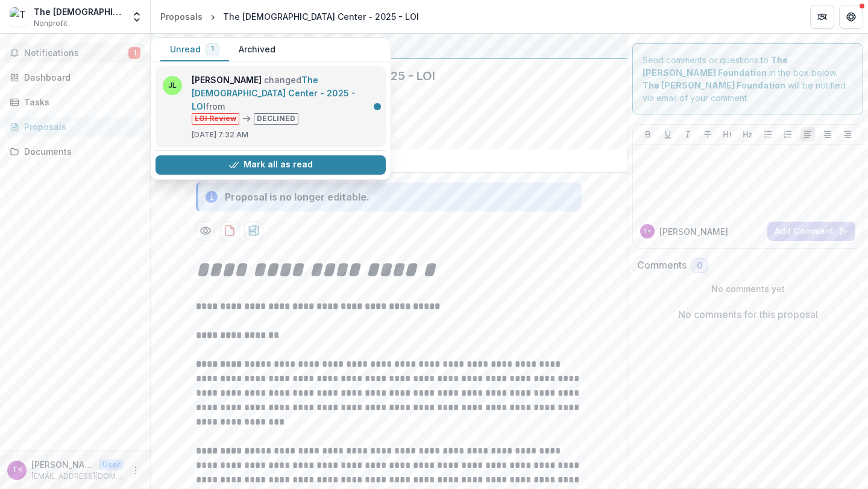 The image size is (868, 489). I want to click on button: Bullet List, so click(768, 134).